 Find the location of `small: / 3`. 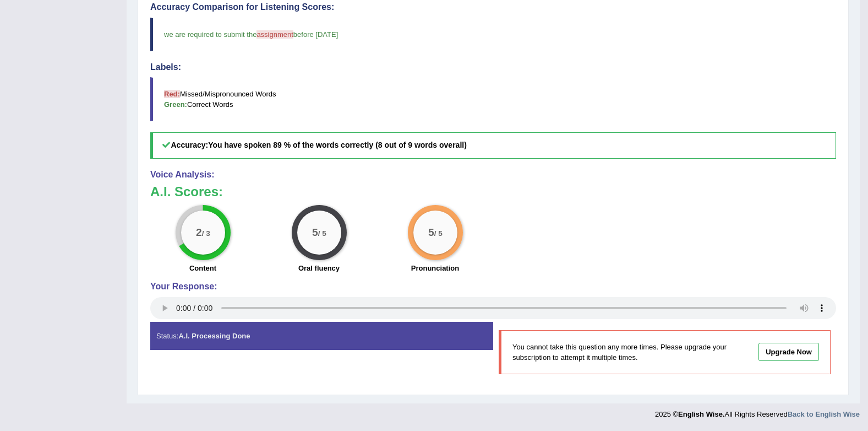

small: / 3 is located at coordinates (205, 233).